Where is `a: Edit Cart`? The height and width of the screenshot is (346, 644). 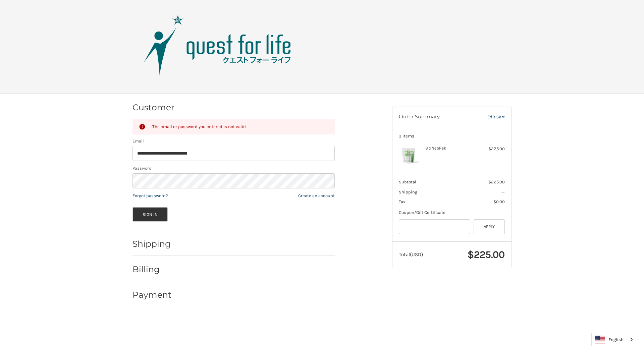 a: Edit Cart is located at coordinates (489, 117).